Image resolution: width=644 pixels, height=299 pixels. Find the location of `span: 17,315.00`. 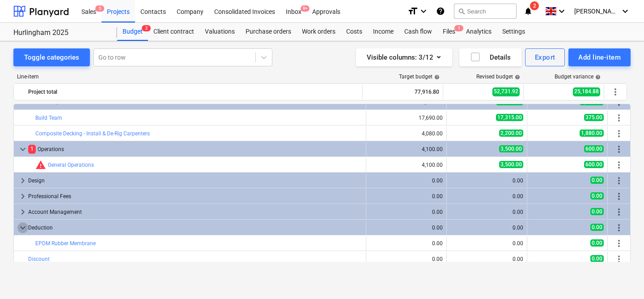

span: 17,315.00 is located at coordinates (509, 117).